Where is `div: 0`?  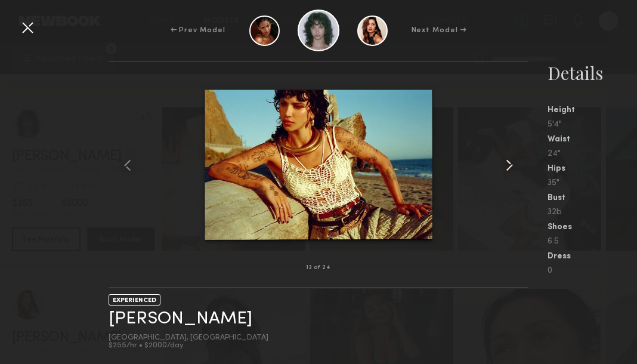
div: 0 is located at coordinates (592, 271).